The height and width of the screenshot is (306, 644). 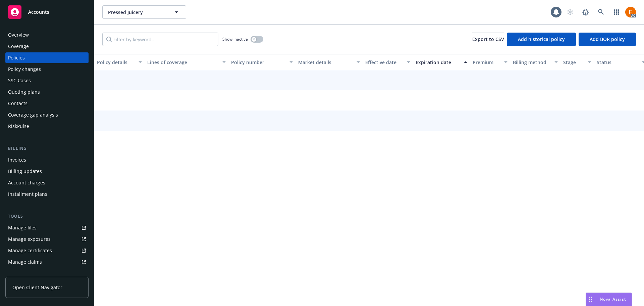 What do you see at coordinates (47, 239) in the screenshot?
I see `a: Manage exposures` at bounding box center [47, 239].